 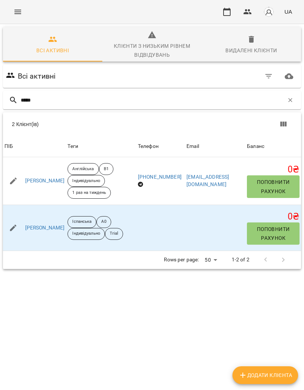 What do you see at coordinates (193, 146) in the screenshot?
I see `div: Email` at bounding box center [193, 146].